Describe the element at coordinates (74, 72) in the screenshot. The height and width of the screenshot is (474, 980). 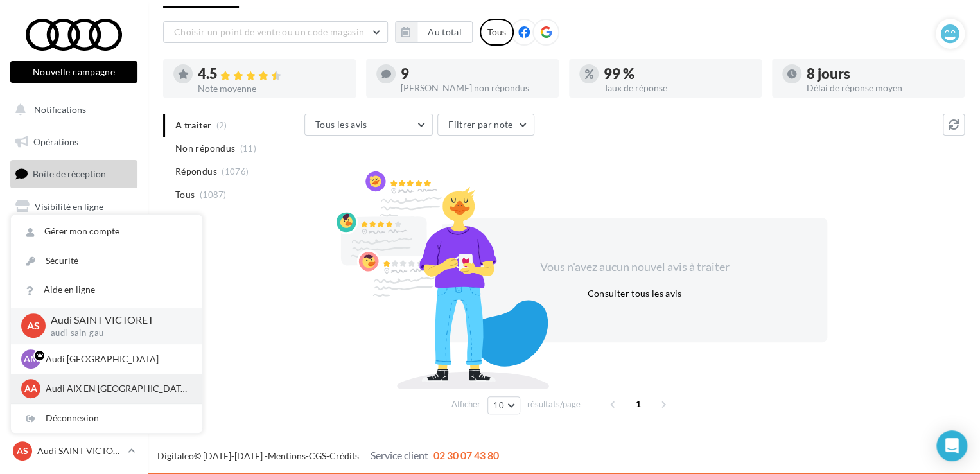
I see `button: Nouvelle campagne` at that location.